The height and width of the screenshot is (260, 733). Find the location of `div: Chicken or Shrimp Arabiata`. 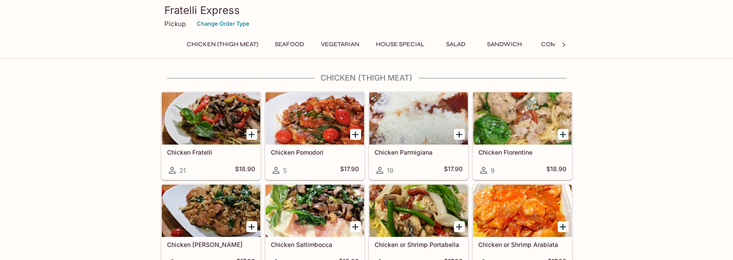

div: Chicken or Shrimp Arabiata is located at coordinates (522, 211).